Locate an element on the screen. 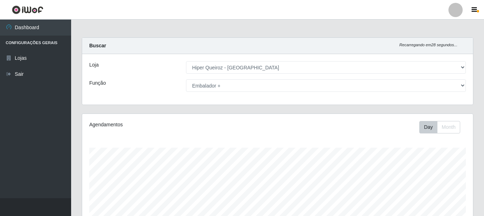  div: Toolbar with button groups is located at coordinates (442, 127).